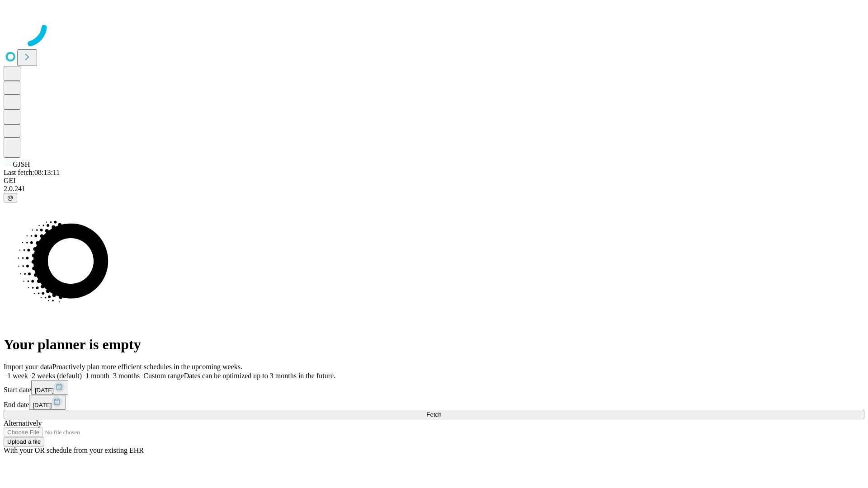 The width and height of the screenshot is (868, 488). I want to click on button: Upload a file, so click(24, 442).